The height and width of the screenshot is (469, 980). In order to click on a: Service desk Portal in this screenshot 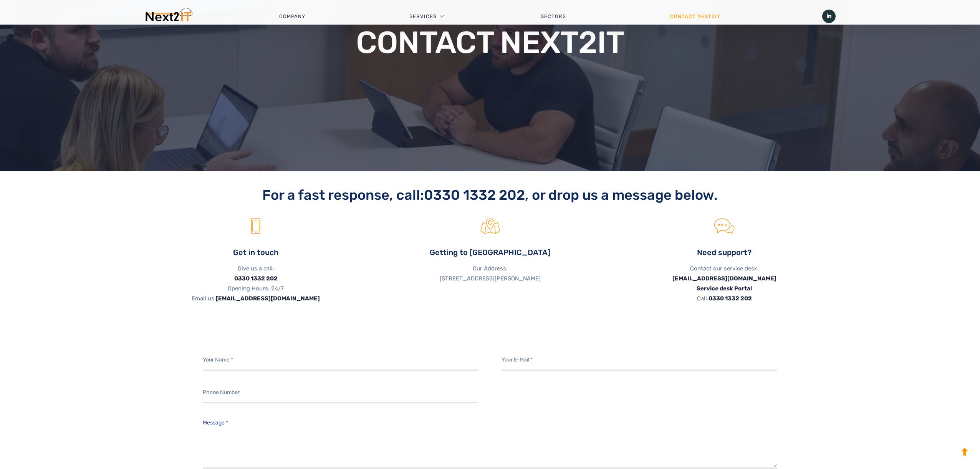, I will do `click(724, 288)`.